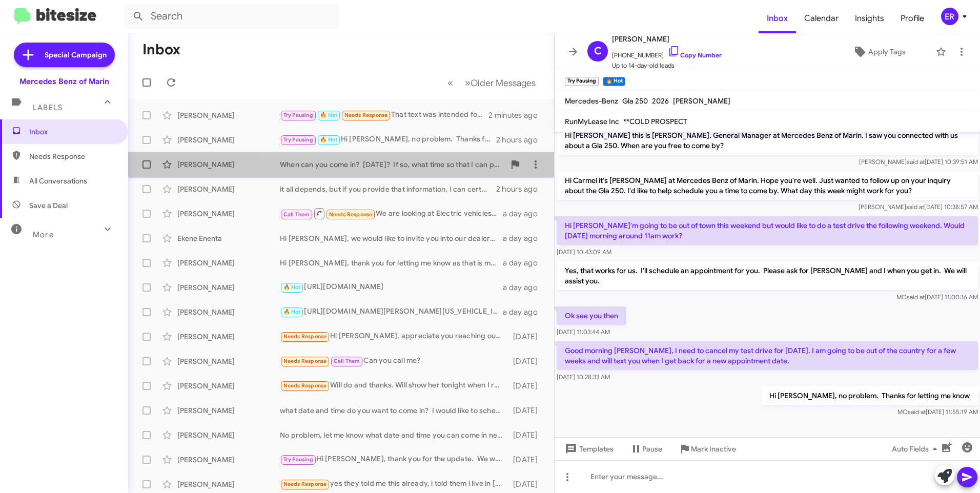 The height and width of the screenshot is (493, 980). I want to click on span: 2026, so click(660, 101).